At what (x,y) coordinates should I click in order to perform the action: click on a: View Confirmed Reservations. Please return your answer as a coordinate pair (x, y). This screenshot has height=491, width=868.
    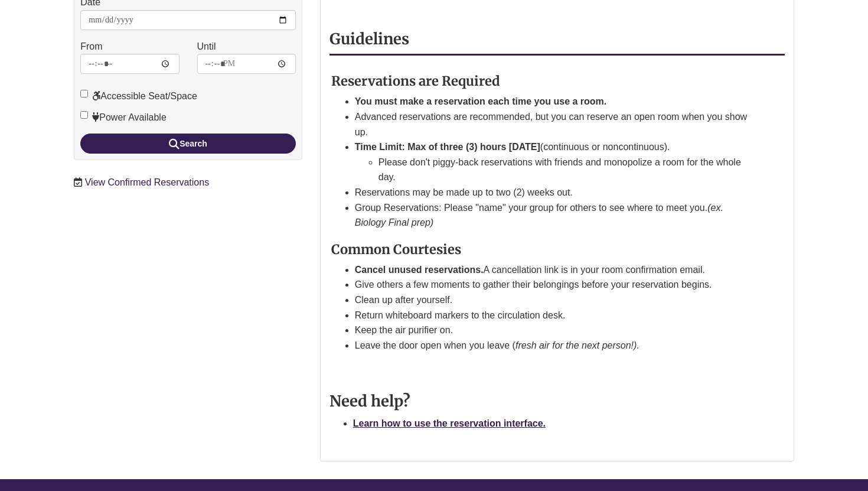
    Looking at the image, I should click on (147, 182).